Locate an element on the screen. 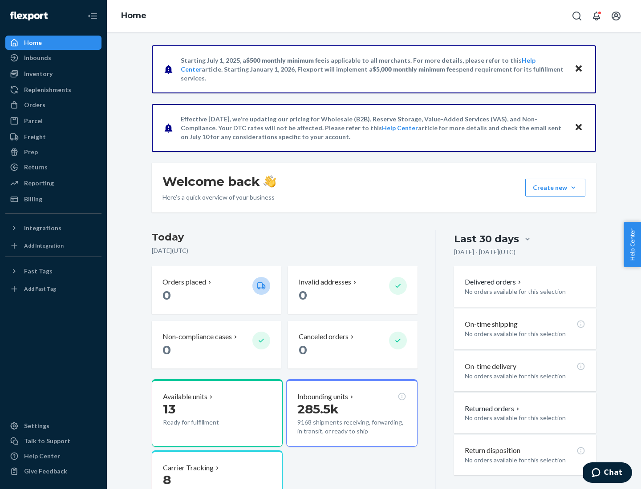  p: 9168 shipments receiving, forwarding, in transit, or ready to ship is located at coordinates (352, 427).